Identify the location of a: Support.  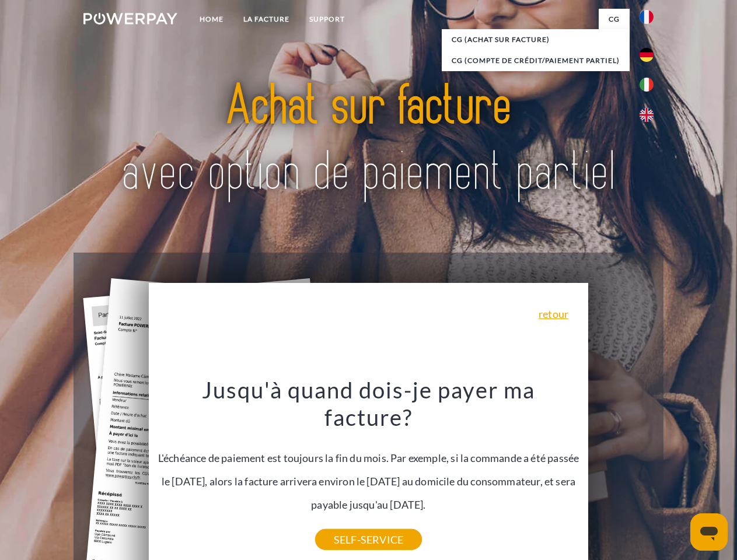
(327, 19).